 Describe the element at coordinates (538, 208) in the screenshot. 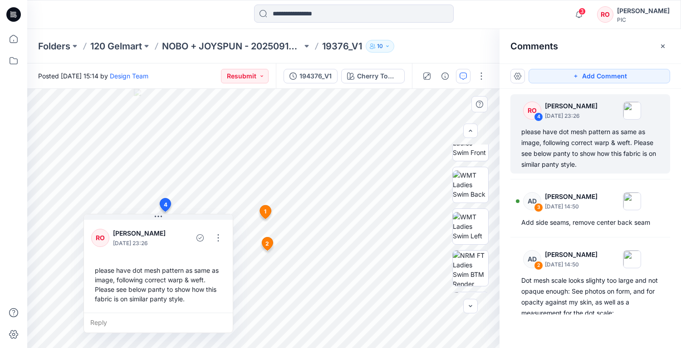

I see `div: 3` at that location.